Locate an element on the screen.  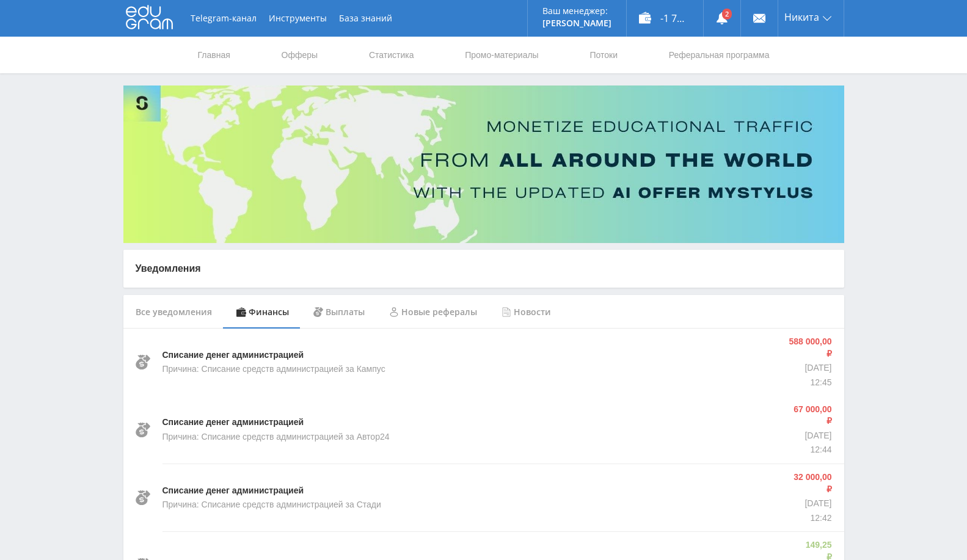
a: Потоки is located at coordinates (603, 55).